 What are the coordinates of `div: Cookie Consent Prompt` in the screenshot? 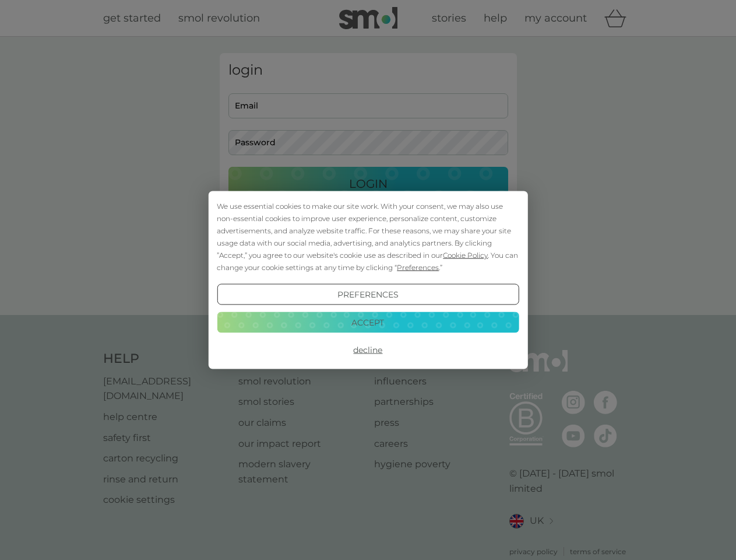 It's located at (368, 280).